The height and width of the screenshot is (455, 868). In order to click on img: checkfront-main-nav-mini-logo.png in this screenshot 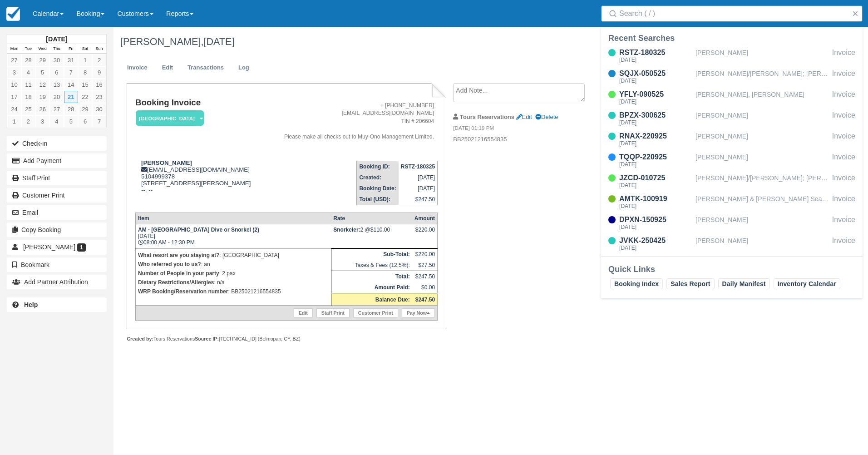, I will do `click(13, 14)`.